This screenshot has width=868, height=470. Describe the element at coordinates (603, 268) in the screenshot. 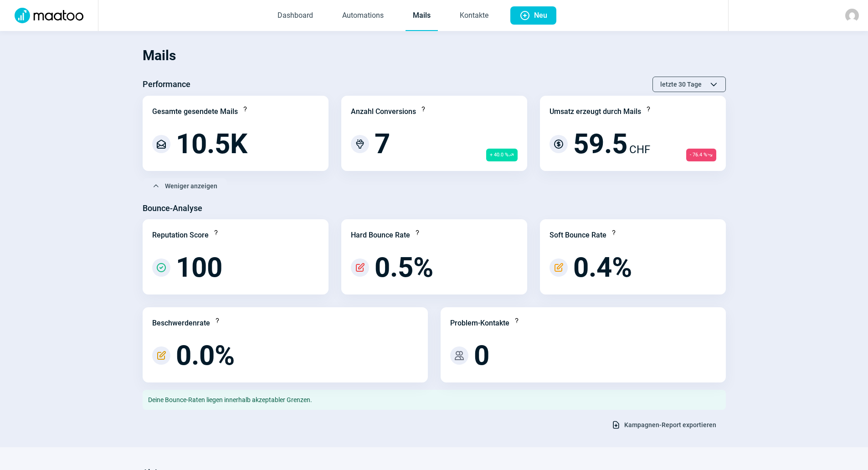

I see `span: 0.4%` at that location.